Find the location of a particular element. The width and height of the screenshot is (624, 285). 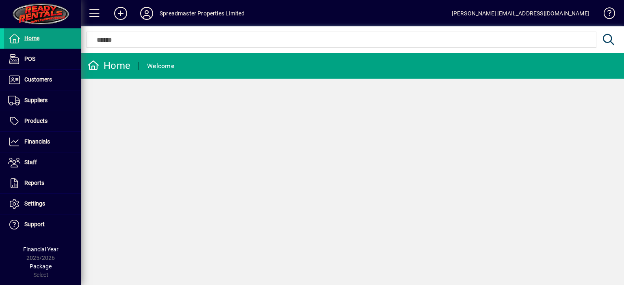

button: Add is located at coordinates (121, 13).